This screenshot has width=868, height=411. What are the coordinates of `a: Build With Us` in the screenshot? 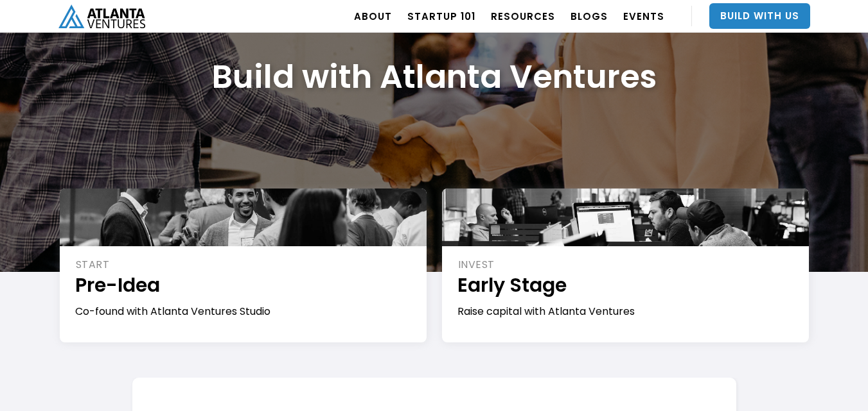 It's located at (759, 16).